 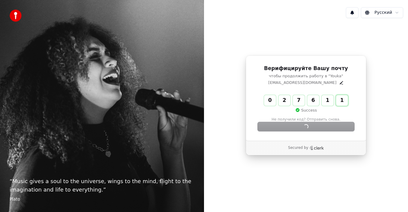 What do you see at coordinates (317, 148) in the screenshot?
I see `a: Clerk logo` at bounding box center [317, 148].